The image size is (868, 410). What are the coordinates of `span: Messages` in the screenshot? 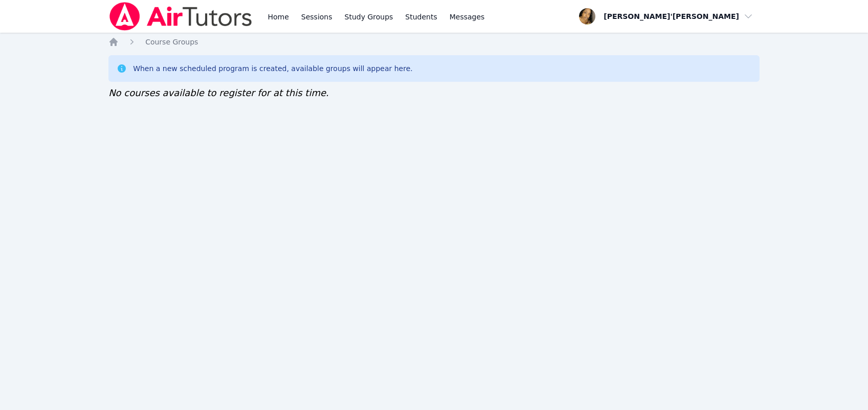 It's located at (467, 17).